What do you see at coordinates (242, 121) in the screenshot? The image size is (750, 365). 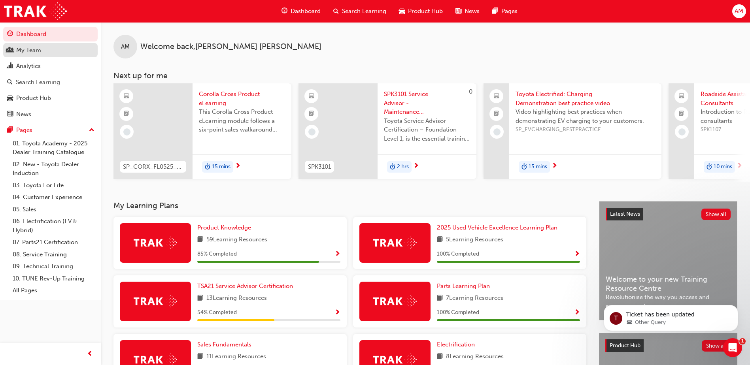 I see `span: This Corolla Cross Product eLearning module follows a six-point sales walkaround format, designed...` at bounding box center [242, 121].